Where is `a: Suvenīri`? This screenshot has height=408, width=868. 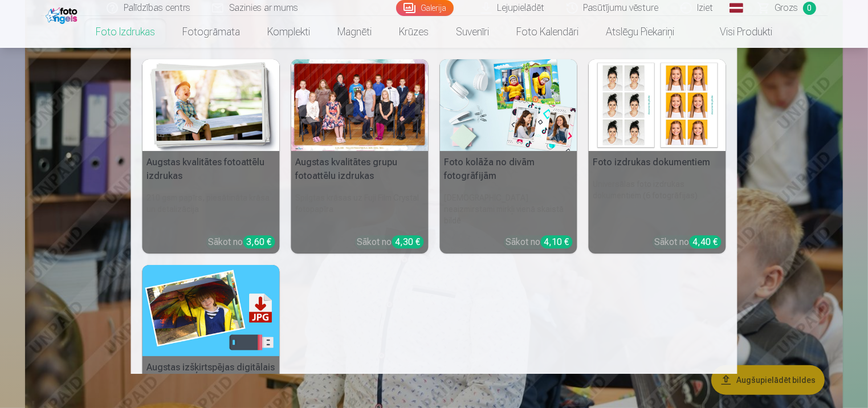
a: Suvenīri is located at coordinates (472, 32).